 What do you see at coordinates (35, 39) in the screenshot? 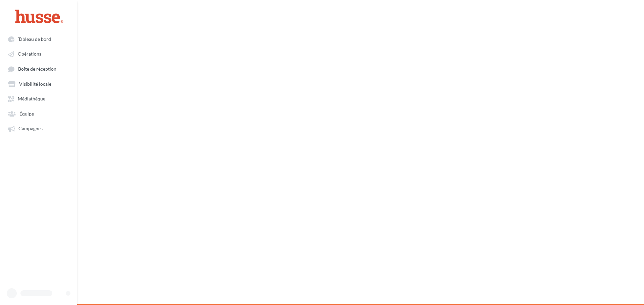
I see `span: Tableau de bord` at bounding box center [35, 39].